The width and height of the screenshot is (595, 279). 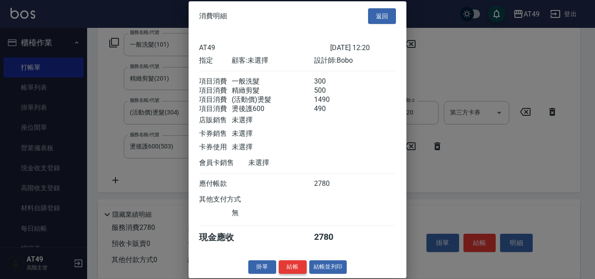 What do you see at coordinates (273, 61) in the screenshot?
I see `div: 顧客: 未選擇` at bounding box center [273, 61].